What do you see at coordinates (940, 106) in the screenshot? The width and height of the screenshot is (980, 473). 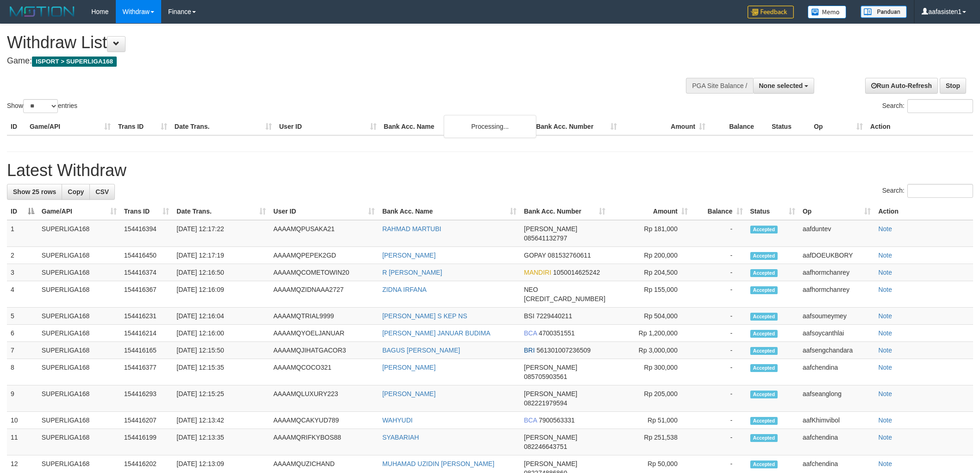 I see `input: Search:` at bounding box center [940, 106].